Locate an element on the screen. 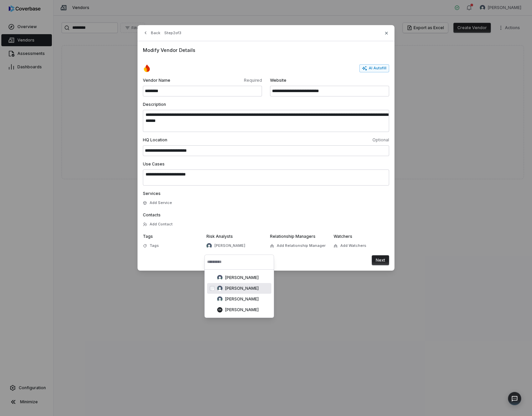  button: Add Watchers is located at coordinates (350, 245).